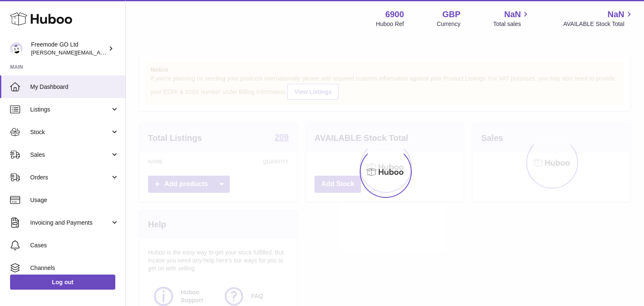  What do you see at coordinates (70, 132) in the screenshot?
I see `span: Stock` at bounding box center [70, 132].